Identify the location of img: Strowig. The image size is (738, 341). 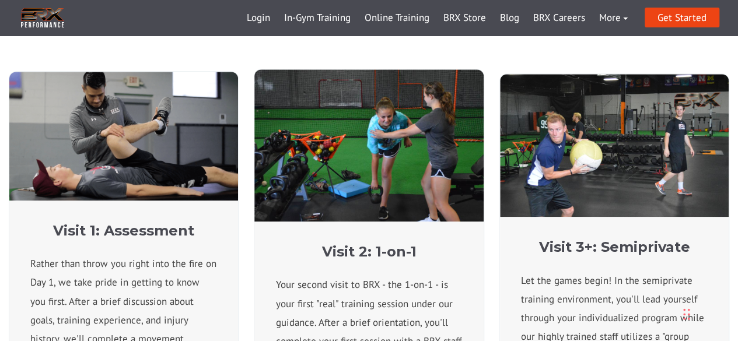
(369, 145).